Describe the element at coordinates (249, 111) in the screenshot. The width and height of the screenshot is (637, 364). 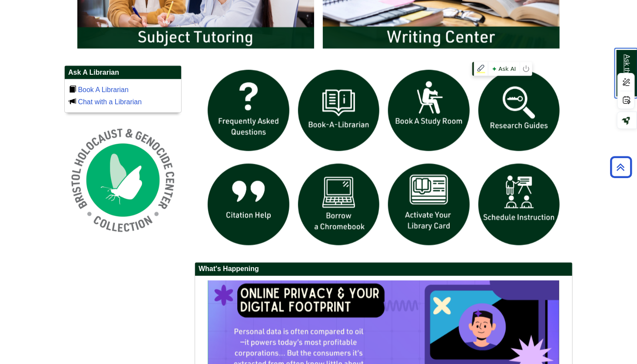
I see `img: frequently asked questions` at that location.